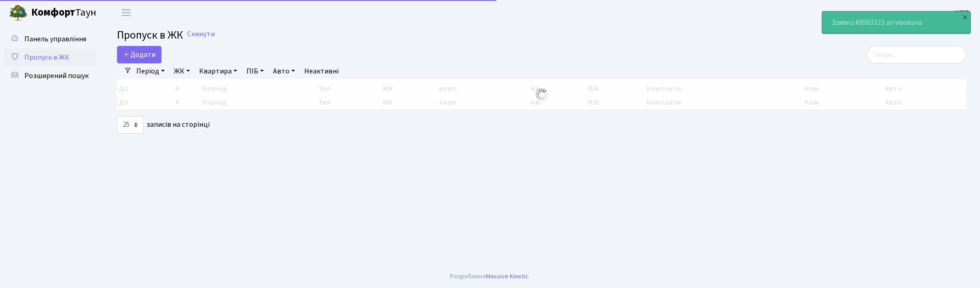 This screenshot has height=288, width=980. I want to click on a: Квартира, so click(218, 71).